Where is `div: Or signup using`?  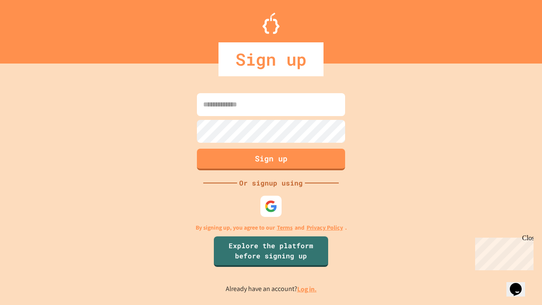
div: Or signup using is located at coordinates (271, 183).